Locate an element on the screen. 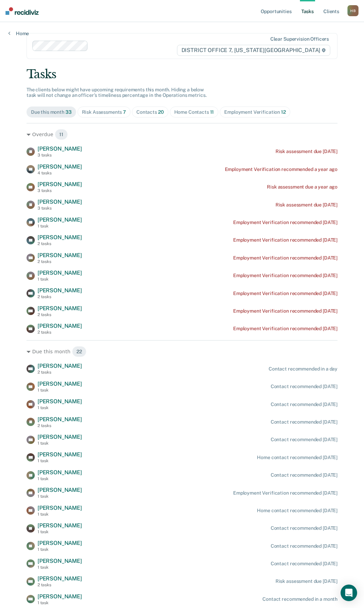  a: Home is located at coordinates (18, 34).